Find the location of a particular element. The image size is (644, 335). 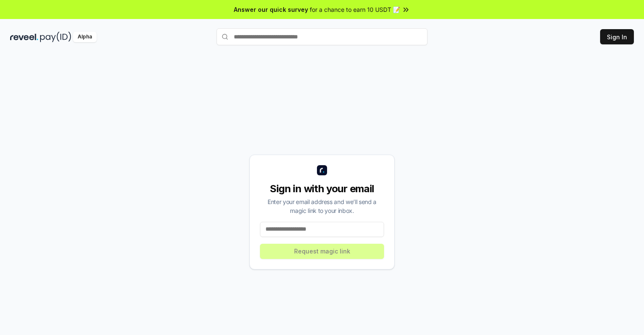

button: Sign In is located at coordinates (617, 37).